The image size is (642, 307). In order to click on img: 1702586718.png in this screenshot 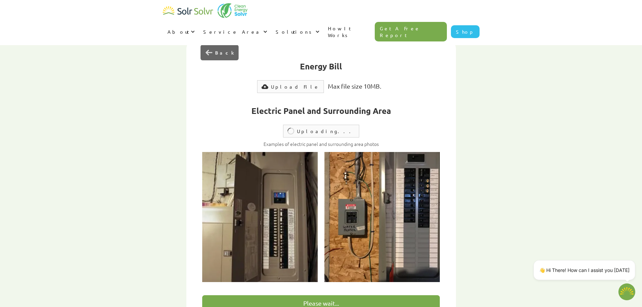, I will do `click(626, 292)`.